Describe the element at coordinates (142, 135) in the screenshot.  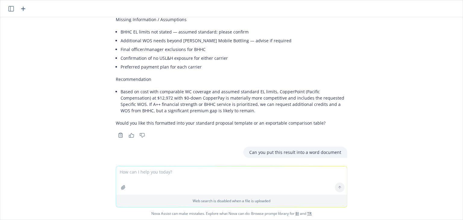
I see `button: Thumbs down` at that location.